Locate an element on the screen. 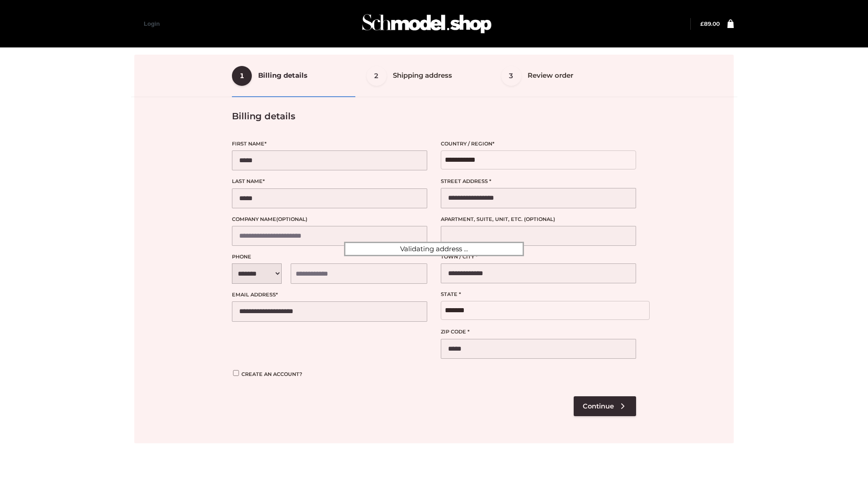 Image resolution: width=868 pixels, height=488 pixels. img: Schmodel Admin 964 is located at coordinates (427, 23).